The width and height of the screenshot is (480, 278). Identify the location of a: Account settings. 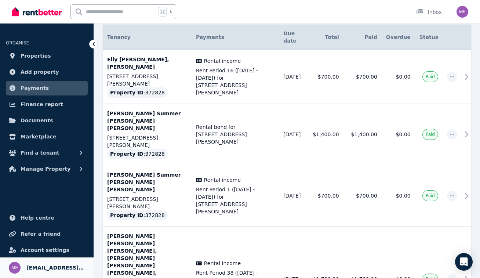
(47, 250).